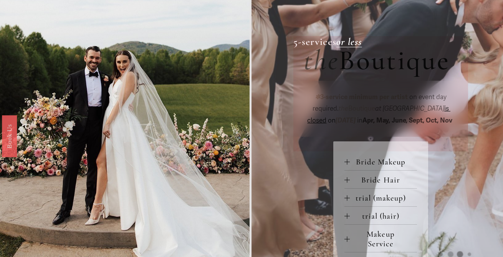 This screenshot has width=503, height=257. Describe the element at coordinates (381, 215) in the screenshot. I see `button: trial (hair)` at that location.